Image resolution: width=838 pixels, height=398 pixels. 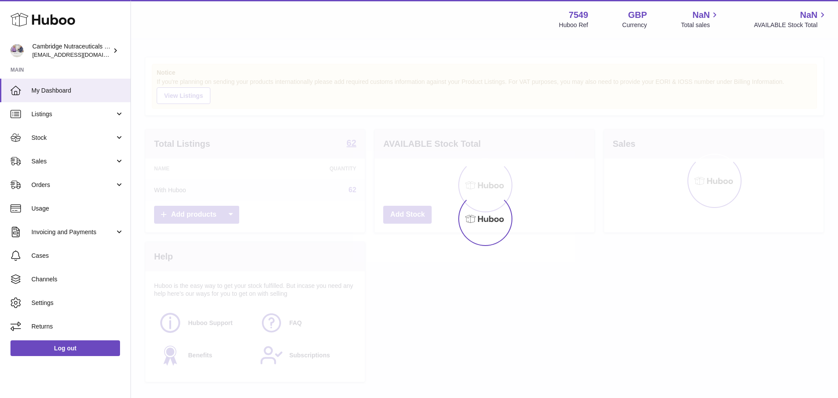 I want to click on a: NaN Total sales, so click(x=700, y=19).